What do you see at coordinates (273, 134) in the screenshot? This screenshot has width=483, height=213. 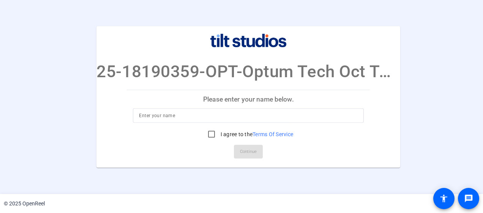 I see `a: Terms Of Service` at bounding box center [273, 134].